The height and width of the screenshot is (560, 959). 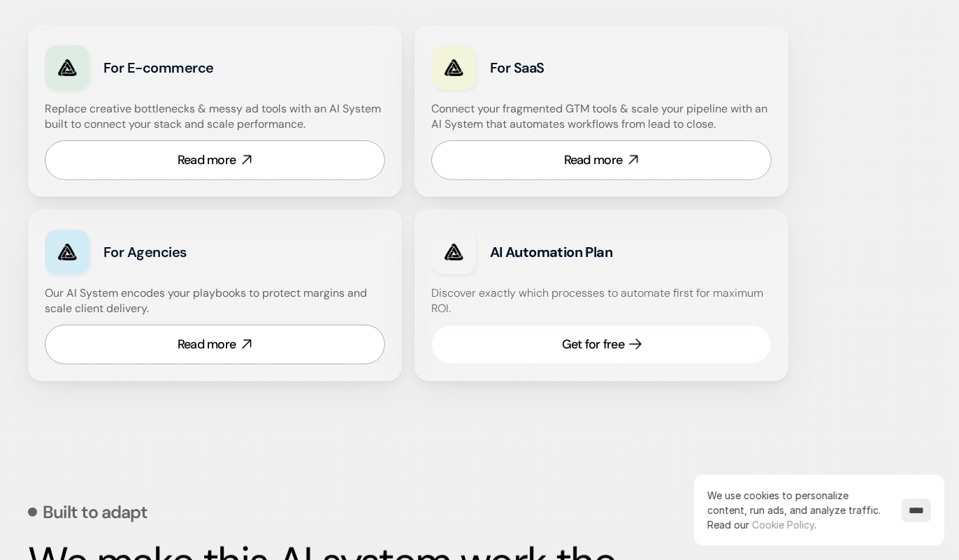 What do you see at coordinates (199, 252) in the screenshot?
I see `h3: For Agencies` at bounding box center [199, 252].